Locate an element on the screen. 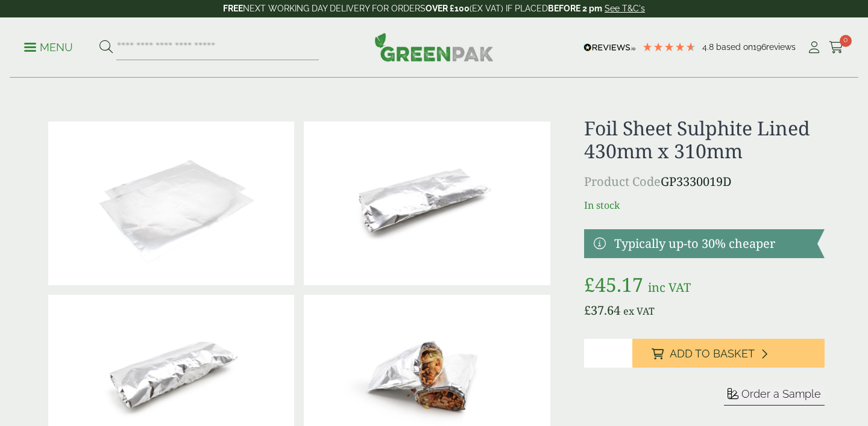  a: See T&C's is located at coordinates (624, 8).